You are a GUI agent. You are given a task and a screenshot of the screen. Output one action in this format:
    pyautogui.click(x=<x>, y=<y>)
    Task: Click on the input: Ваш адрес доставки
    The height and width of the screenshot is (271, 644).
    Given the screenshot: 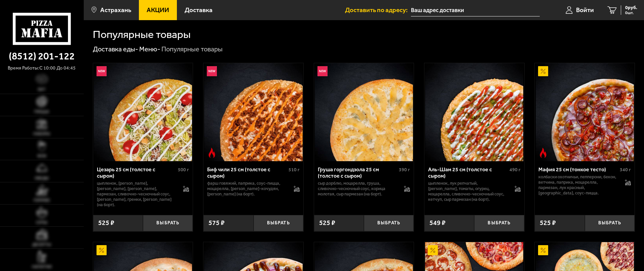 What is the action you would take?
    pyautogui.click(x=475, y=10)
    